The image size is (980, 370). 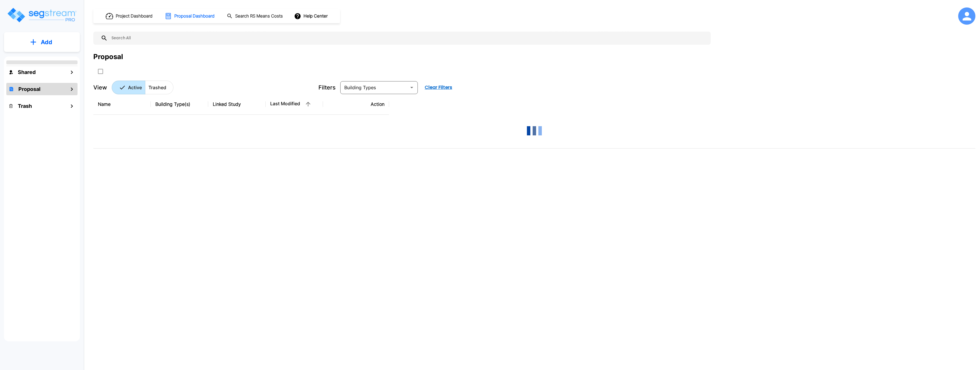 I want to click on button: Open, so click(x=412, y=88).